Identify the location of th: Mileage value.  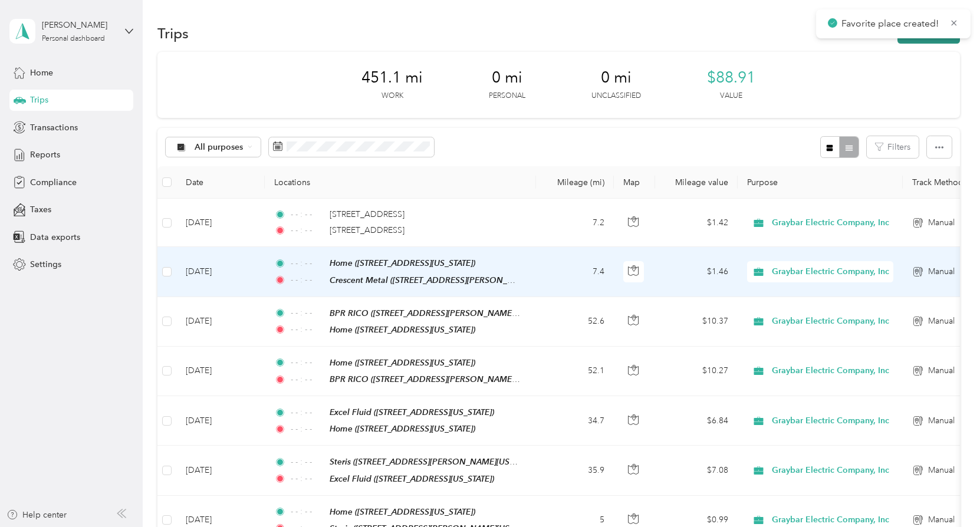
(697, 182).